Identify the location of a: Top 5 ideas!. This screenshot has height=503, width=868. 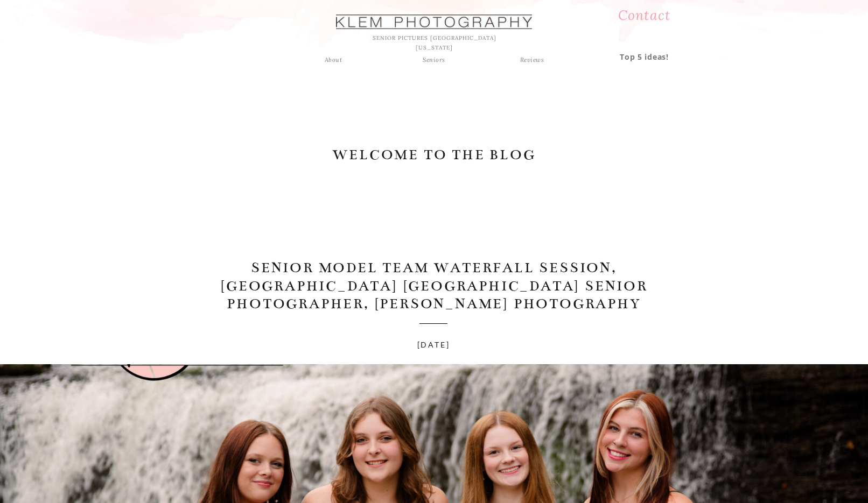
(644, 55).